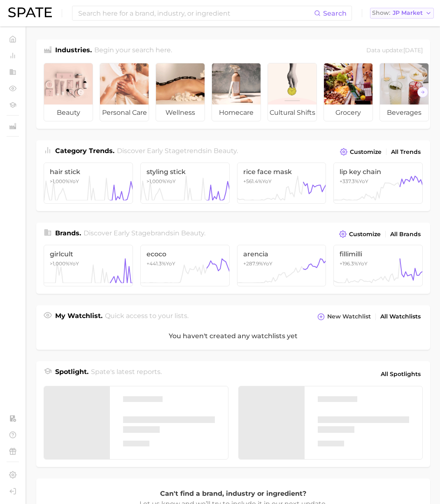 This screenshot has height=504, width=440. What do you see at coordinates (133, 51) in the screenshot?
I see `h2: Begin your search here.` at bounding box center [133, 51].